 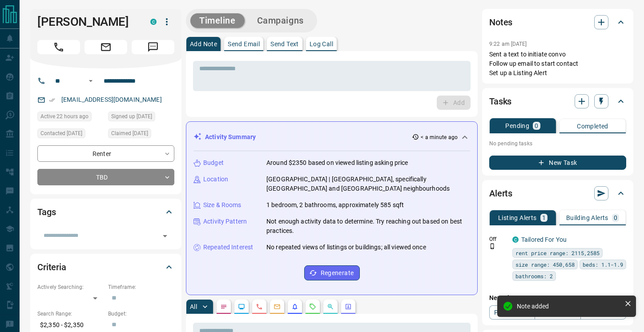 I want to click on svg: Lead Browsing Activity, so click(x=241, y=307).